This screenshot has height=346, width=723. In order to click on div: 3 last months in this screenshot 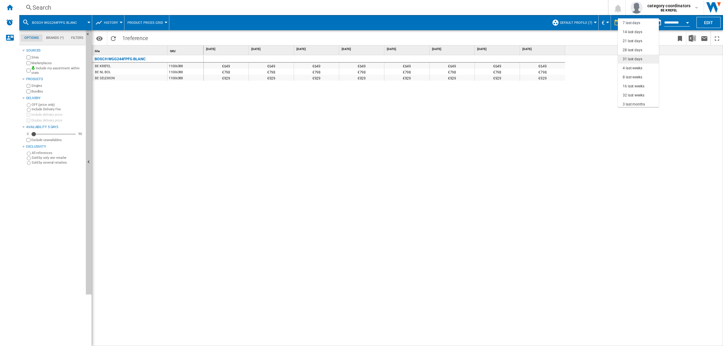, I will do `click(634, 104)`.